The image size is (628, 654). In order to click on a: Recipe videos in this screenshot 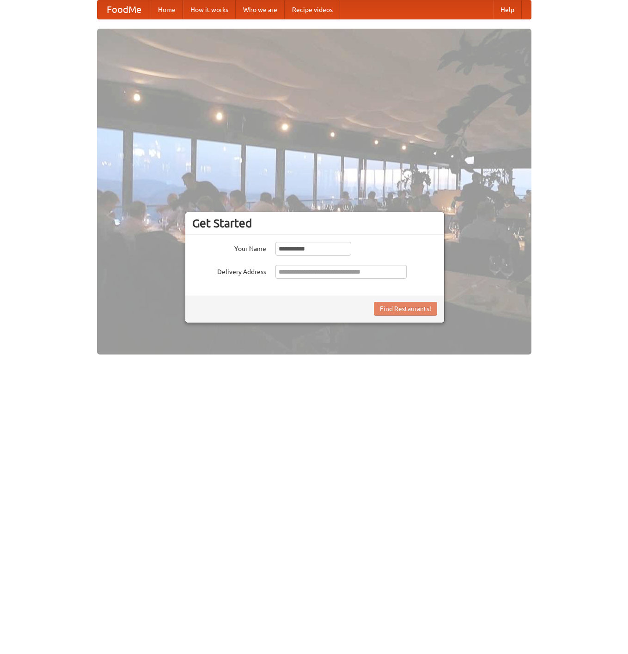, I will do `click(312, 10)`.